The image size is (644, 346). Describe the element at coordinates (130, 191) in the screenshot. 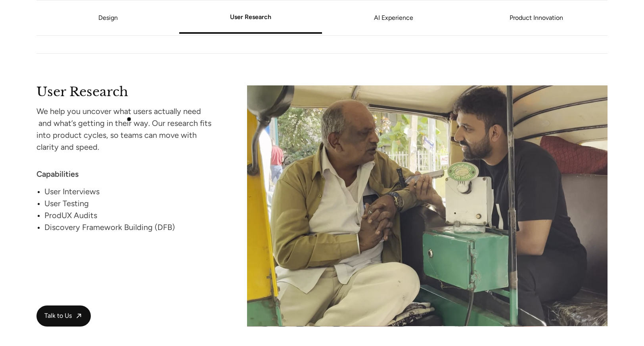

I see `div: User Interviews` at that location.